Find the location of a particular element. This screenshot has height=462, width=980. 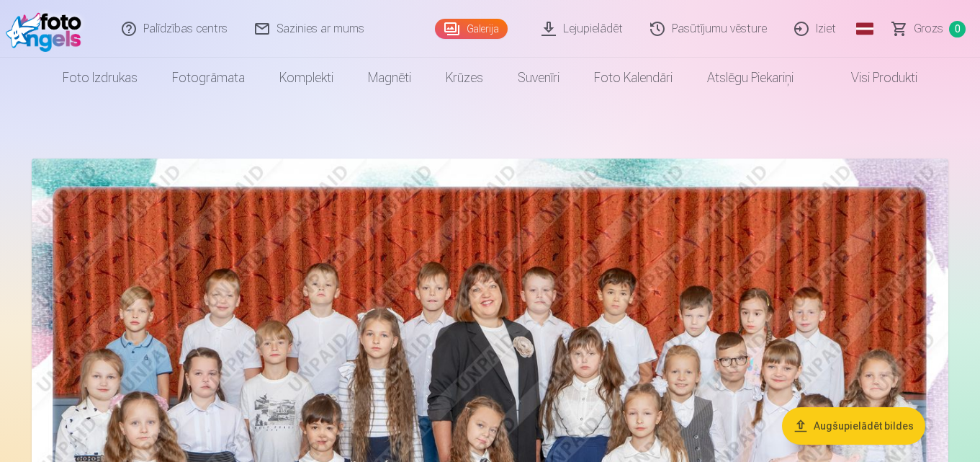

a: Atslēgu piekariņi is located at coordinates (750, 78).